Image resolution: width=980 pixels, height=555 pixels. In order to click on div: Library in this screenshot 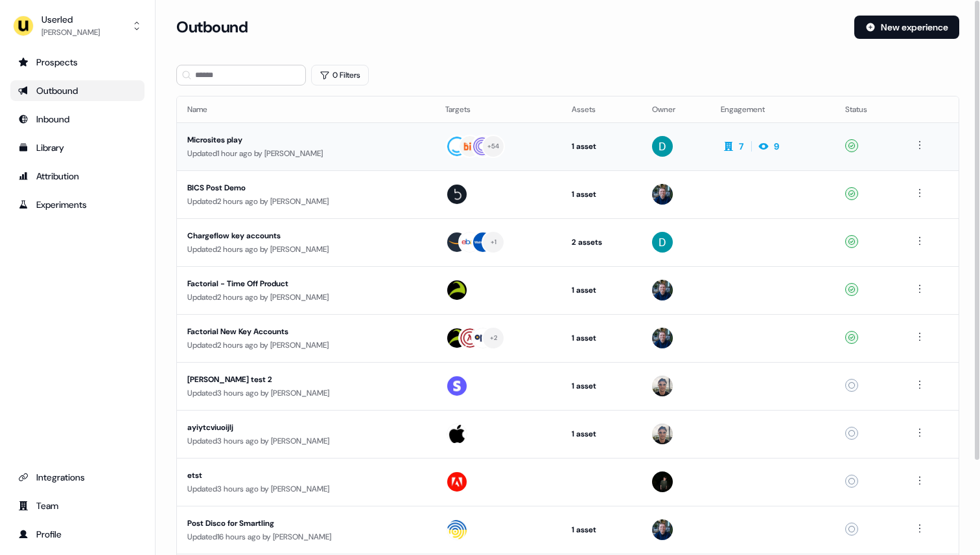, I will do `click(77, 147)`.